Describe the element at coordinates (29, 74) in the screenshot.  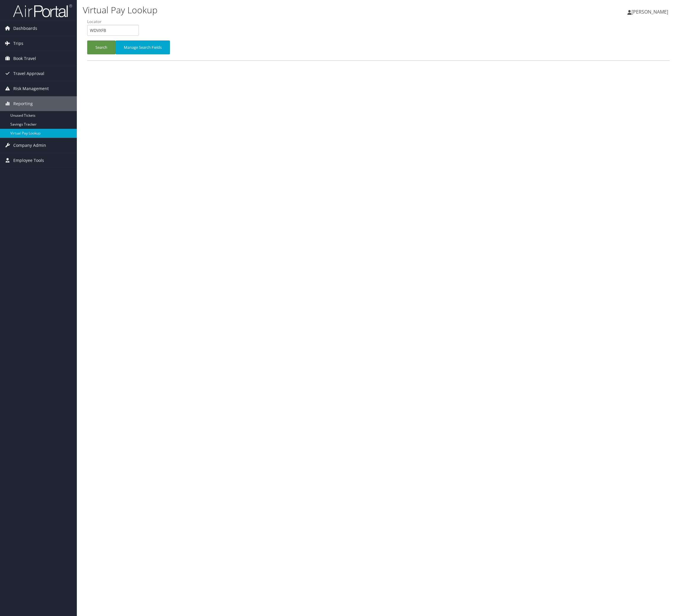
I see `span: Travel Approval` at that location.